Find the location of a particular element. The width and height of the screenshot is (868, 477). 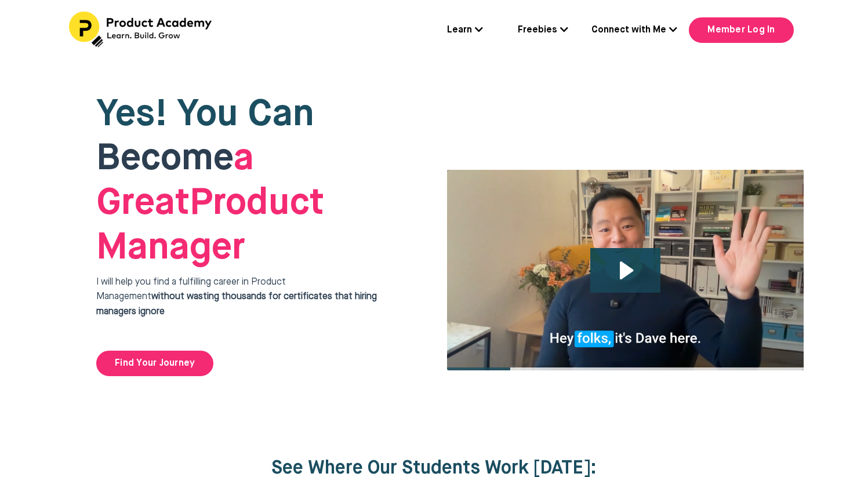

a: Find Your Journey is located at coordinates (155, 363).